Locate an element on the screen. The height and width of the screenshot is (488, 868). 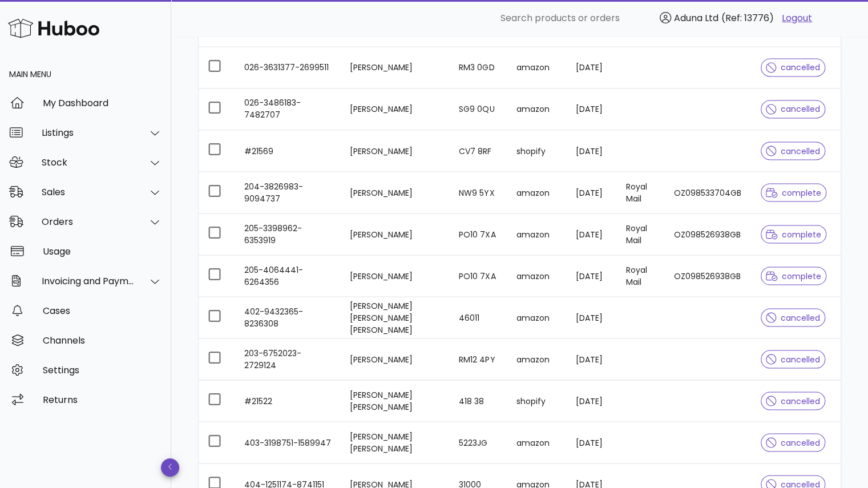
div: Channels is located at coordinates (102, 340).